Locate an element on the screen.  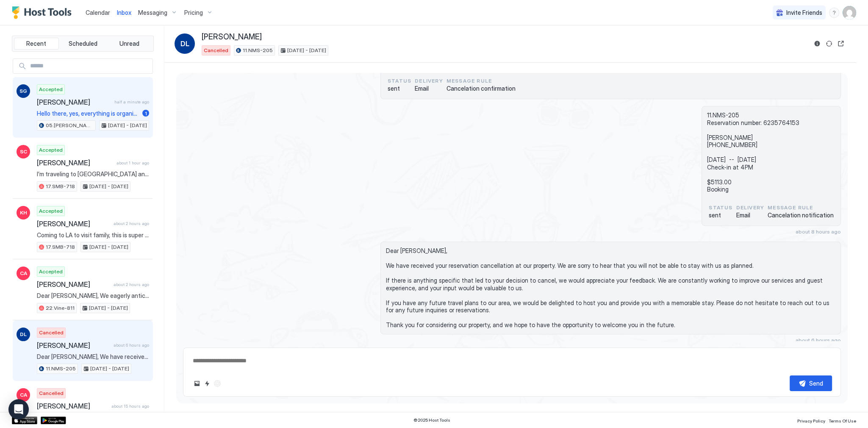
div: User profile is located at coordinates (849, 13).